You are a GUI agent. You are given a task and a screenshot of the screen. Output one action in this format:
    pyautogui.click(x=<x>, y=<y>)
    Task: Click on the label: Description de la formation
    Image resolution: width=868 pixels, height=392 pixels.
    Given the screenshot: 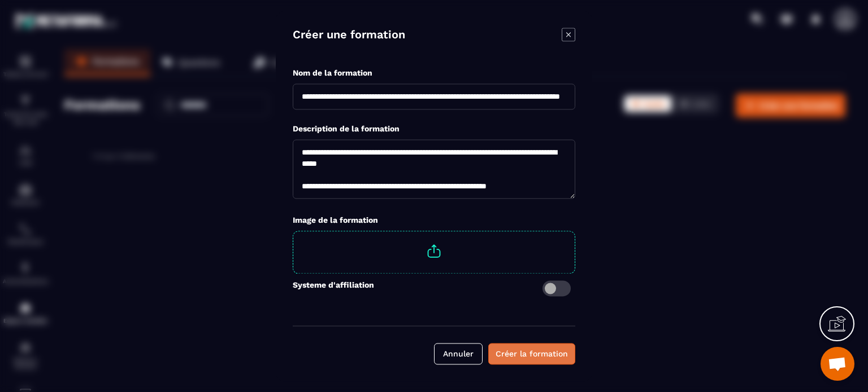 What is the action you would take?
    pyautogui.click(x=346, y=129)
    